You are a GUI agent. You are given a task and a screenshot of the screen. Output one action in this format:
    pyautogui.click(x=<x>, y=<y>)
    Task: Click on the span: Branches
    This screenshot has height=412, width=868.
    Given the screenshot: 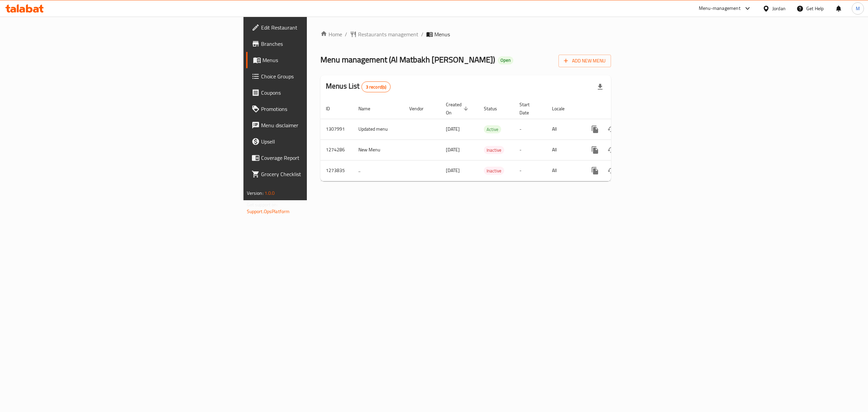 What is the action you would take?
    pyautogui.click(x=322, y=43)
    